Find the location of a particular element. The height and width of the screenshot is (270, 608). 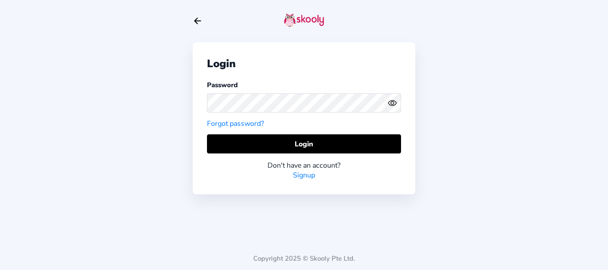

label: Password is located at coordinates (222, 85).